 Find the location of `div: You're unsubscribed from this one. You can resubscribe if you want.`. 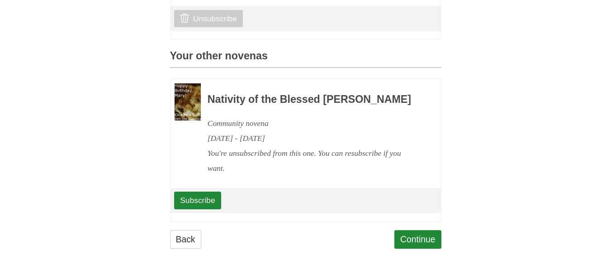

div: You're unsubscribed from this one. You can resubscribe if you want. is located at coordinates (312, 161).